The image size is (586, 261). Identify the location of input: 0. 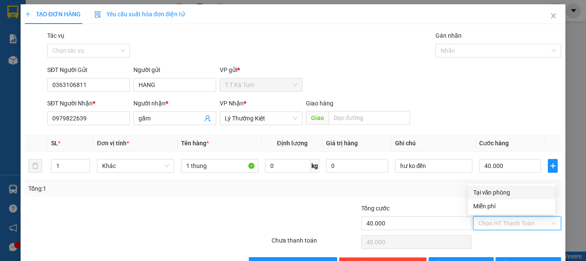
(357, 166).